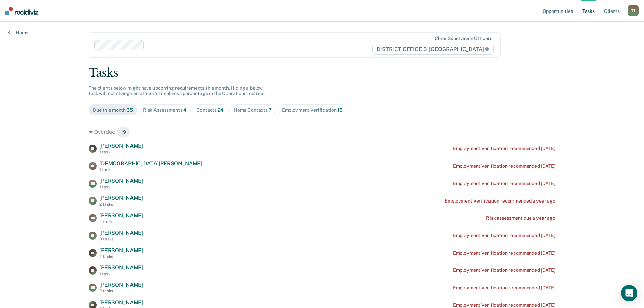  Describe the element at coordinates (177, 91) in the screenshot. I see `span: The clients below might have upcoming requirements this month. Hiding a below task will not chang...` at that location.